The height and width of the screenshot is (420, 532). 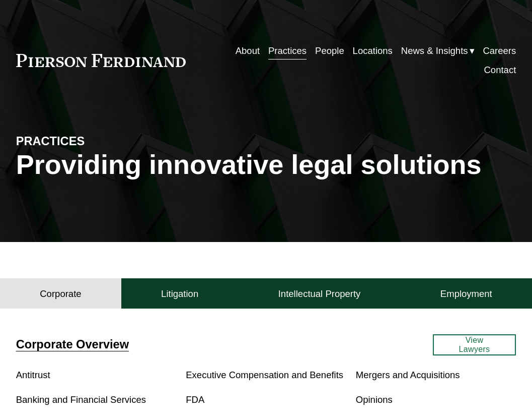 What do you see at coordinates (500, 70) in the screenshot?
I see `a: Contact` at bounding box center [500, 70].